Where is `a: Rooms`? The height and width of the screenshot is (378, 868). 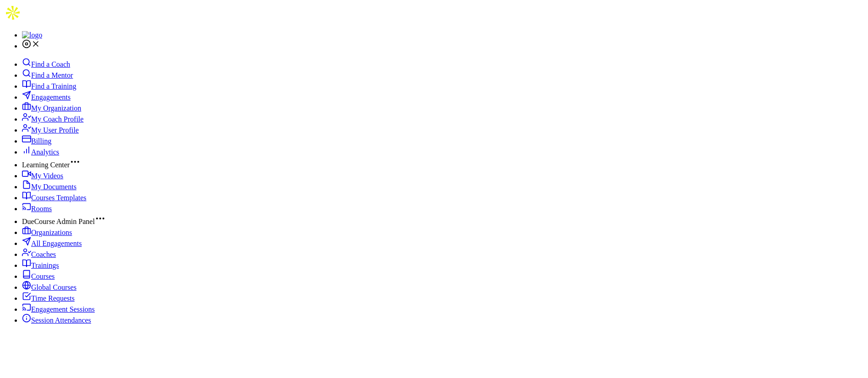
a: Rooms is located at coordinates (36, 209).